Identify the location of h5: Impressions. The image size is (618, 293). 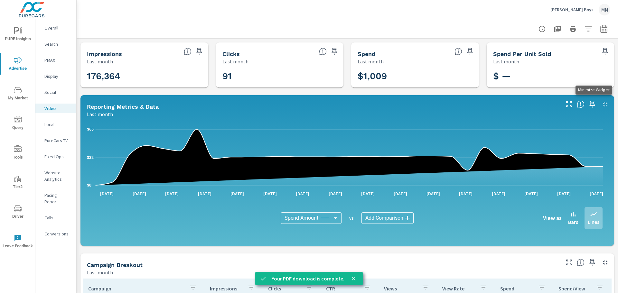
(104, 54).